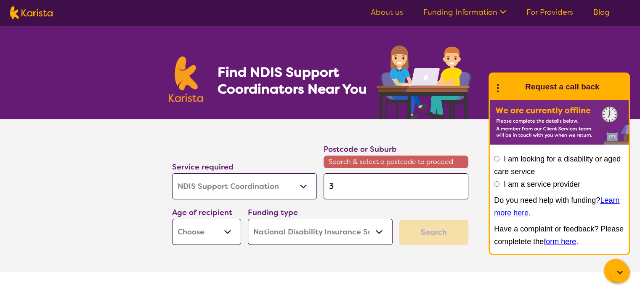 This screenshot has width=640, height=293. I want to click on p: Have a complaint or feedback? Please completete the ., so click(560, 235).